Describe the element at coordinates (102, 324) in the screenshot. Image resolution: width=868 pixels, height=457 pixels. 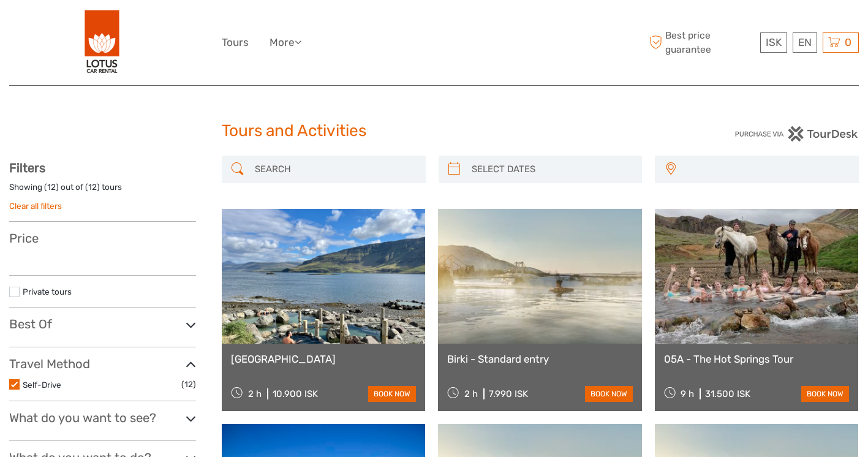
I see `h3: Best Of` at that location.